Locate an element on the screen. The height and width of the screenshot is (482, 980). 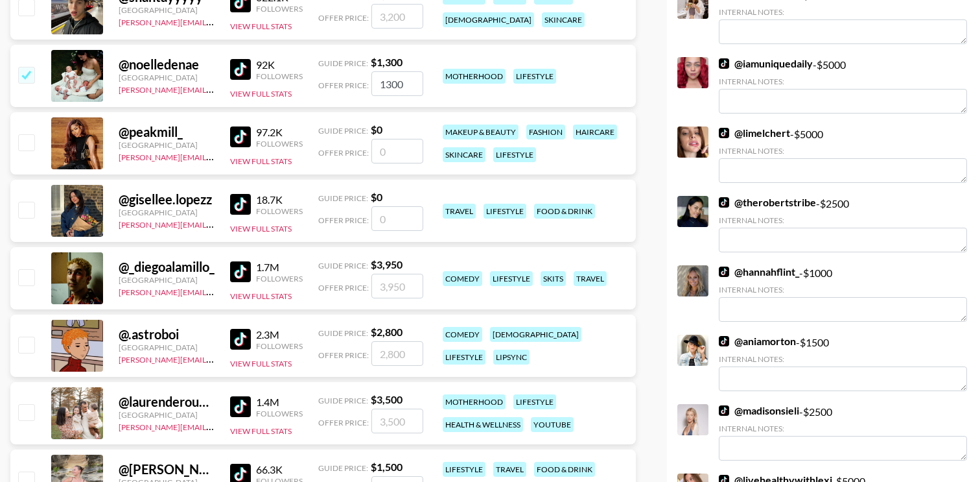
div: haircare is located at coordinates (596, 131).